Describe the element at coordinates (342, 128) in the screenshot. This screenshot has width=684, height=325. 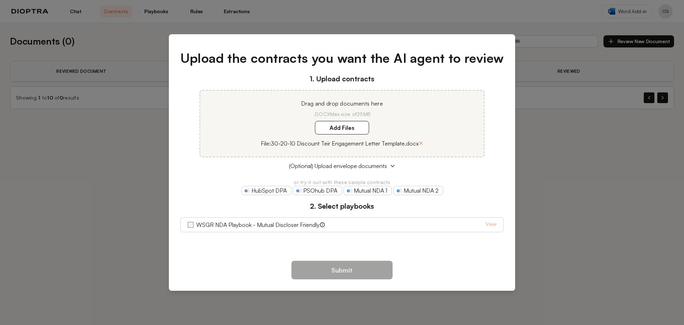
I see `label: Add Files` at that location.